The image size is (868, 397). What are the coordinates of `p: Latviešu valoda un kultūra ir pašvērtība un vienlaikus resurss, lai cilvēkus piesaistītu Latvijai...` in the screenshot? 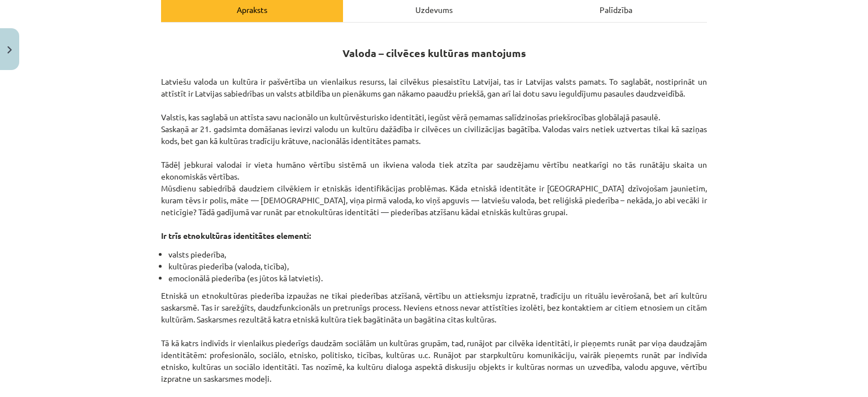 It's located at (434, 153).